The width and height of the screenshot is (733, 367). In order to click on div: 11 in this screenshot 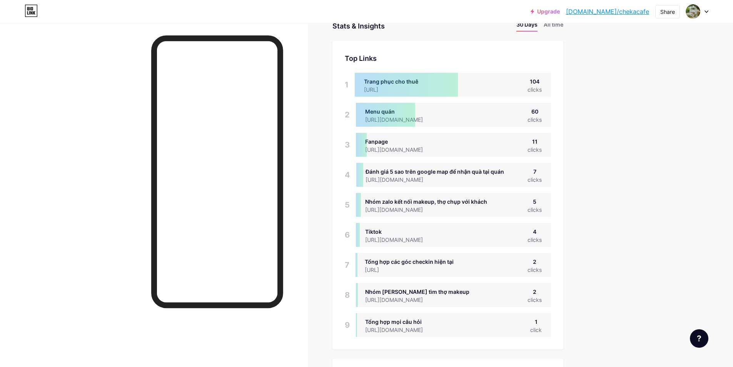, I will do `click(535, 141)`.